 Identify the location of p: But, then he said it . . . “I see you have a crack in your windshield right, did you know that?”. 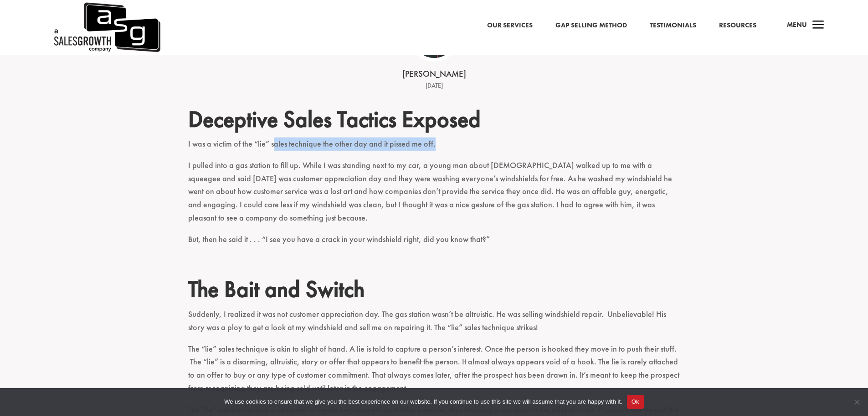
(434, 243).